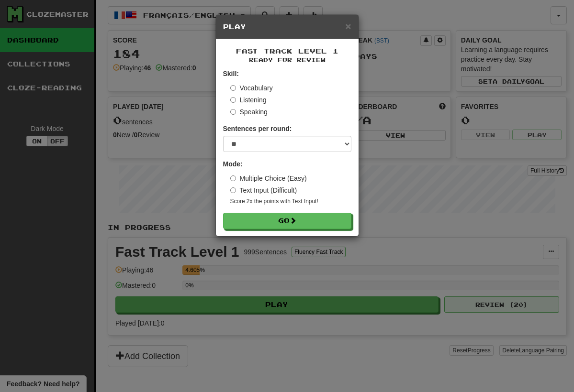 The width and height of the screenshot is (574, 392). What do you see at coordinates (248, 100) in the screenshot?
I see `label: Listening` at bounding box center [248, 100].